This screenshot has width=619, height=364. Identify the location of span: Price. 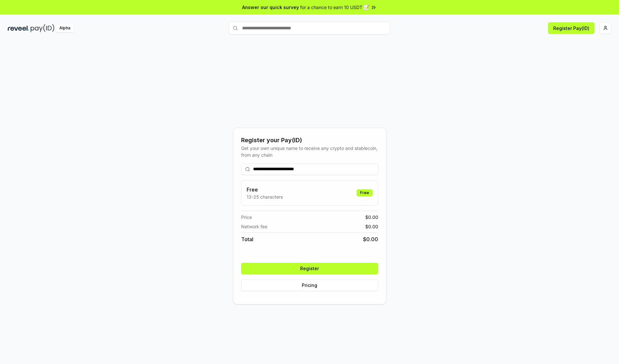
(246, 217).